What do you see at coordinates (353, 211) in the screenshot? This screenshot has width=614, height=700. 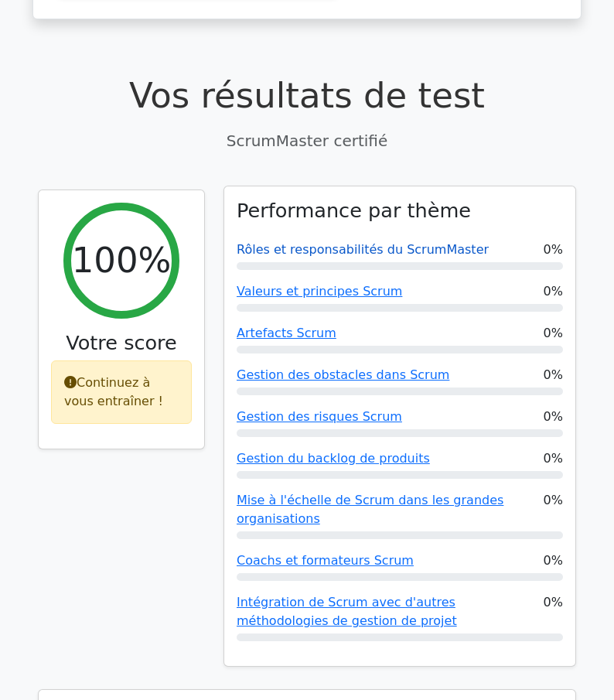 I see `font: Performance par thème` at bounding box center [353, 211].